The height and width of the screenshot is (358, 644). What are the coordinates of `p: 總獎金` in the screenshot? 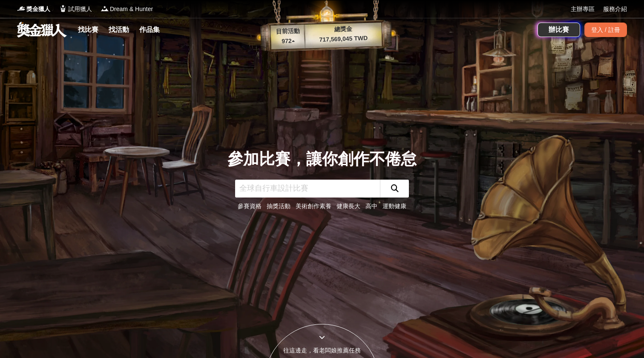 It's located at (343, 29).